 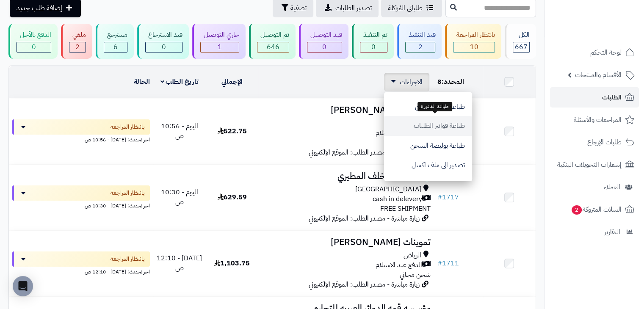 I want to click on span: إشعارات التحويلات البنكية, so click(x=589, y=165).